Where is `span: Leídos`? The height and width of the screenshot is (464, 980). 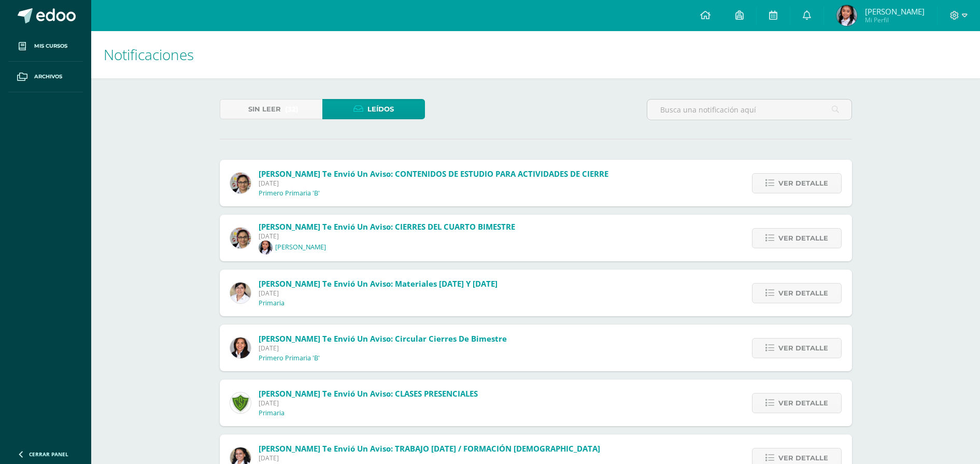 span: Leídos is located at coordinates (380, 109).